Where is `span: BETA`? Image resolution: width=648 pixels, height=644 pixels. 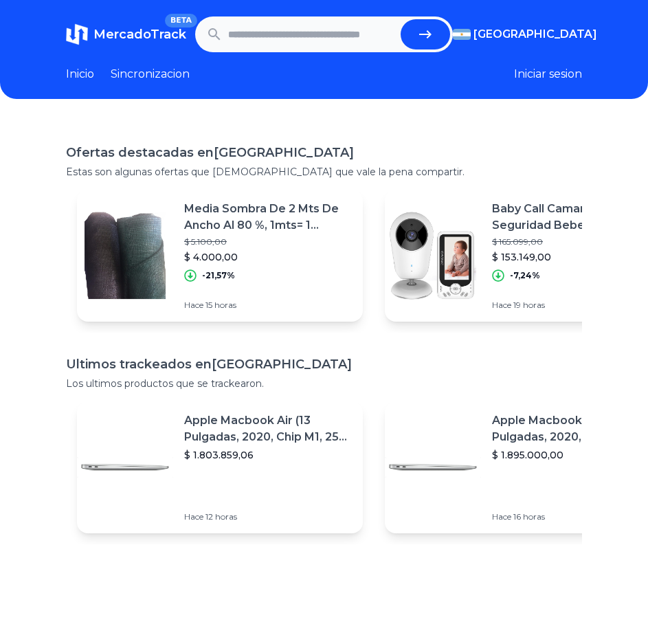 span: BETA is located at coordinates (181, 20).